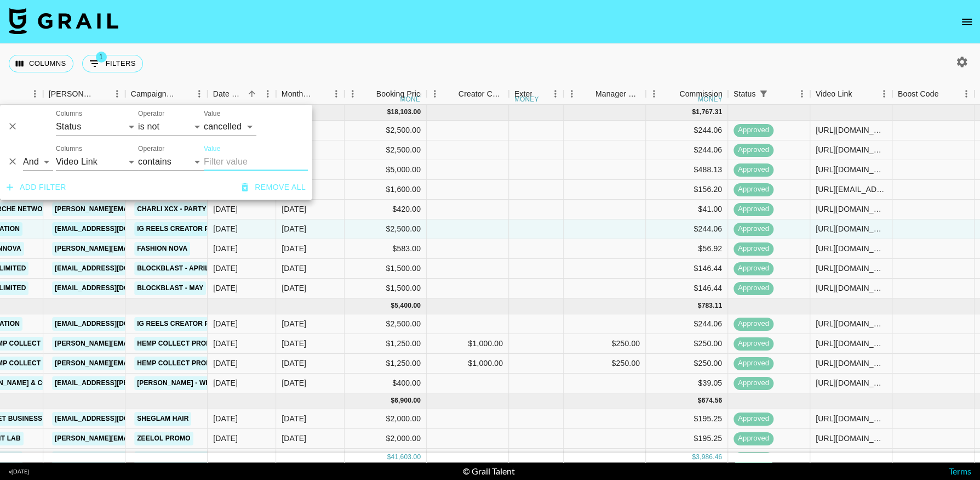  Describe the element at coordinates (225, 288) in the screenshot. I see `div: 08/05/2025` at that location.